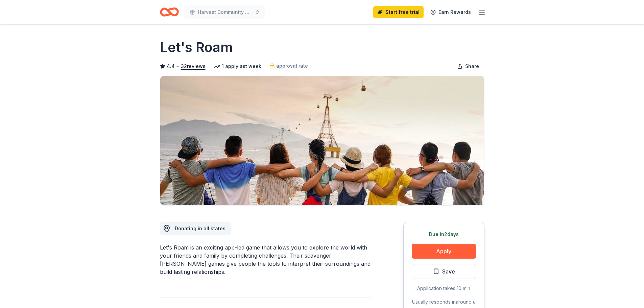  What do you see at coordinates (451, 12) in the screenshot?
I see `a: Earn Rewards` at bounding box center [451, 12].